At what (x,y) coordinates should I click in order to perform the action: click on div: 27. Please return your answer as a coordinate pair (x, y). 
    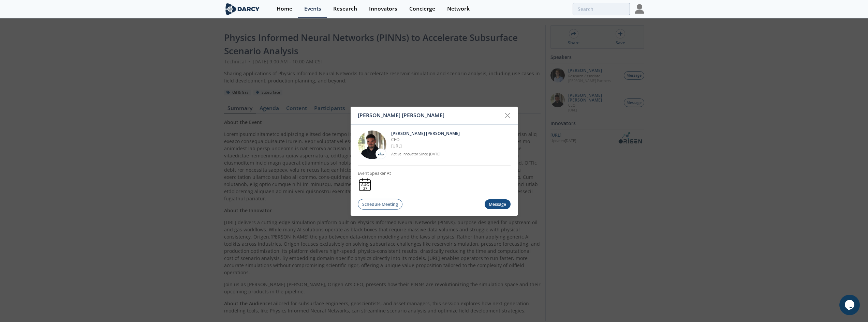
    Looking at the image, I should click on (365, 189).